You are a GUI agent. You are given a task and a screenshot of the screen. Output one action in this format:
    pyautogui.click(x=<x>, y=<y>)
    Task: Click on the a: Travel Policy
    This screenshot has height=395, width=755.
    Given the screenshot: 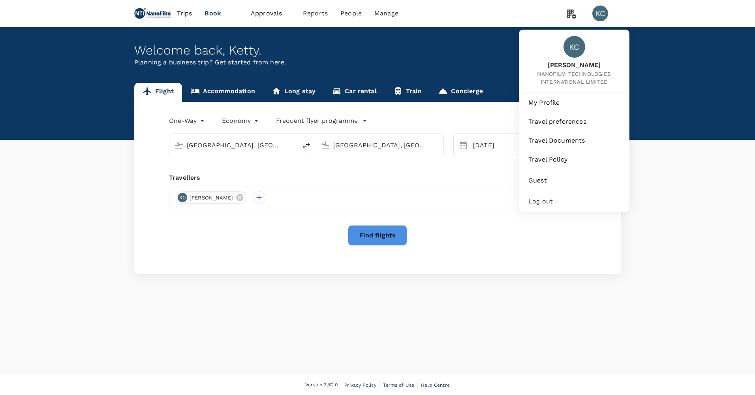 What is the action you would take?
    pyautogui.click(x=574, y=159)
    